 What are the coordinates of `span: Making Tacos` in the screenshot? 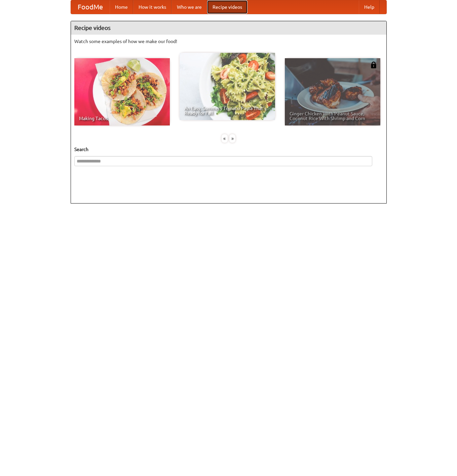 It's located at (122, 119).